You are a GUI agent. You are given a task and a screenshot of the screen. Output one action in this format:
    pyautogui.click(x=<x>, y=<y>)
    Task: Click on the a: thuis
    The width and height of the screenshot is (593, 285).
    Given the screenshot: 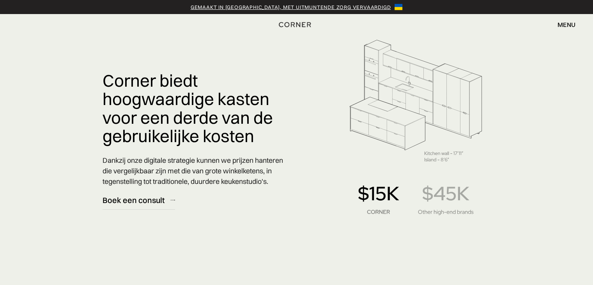 What is the action you would take?
    pyautogui.click(x=297, y=25)
    